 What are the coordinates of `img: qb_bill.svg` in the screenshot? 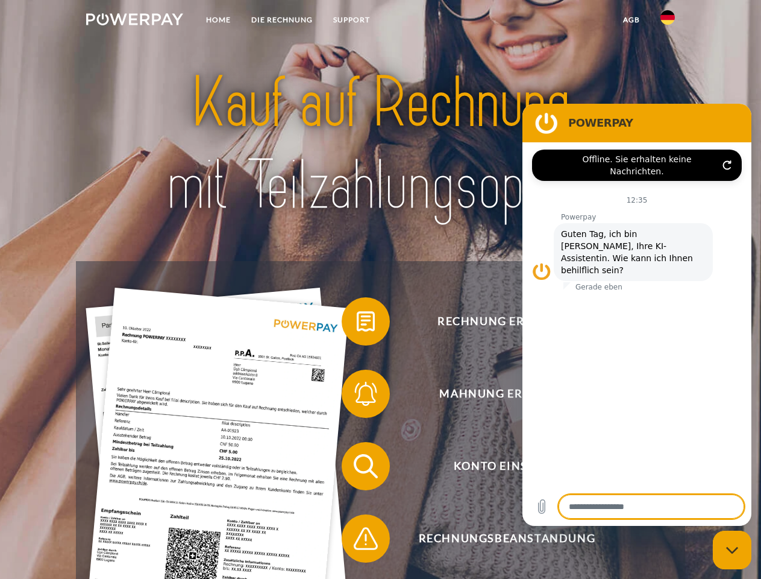 It's located at (366, 321).